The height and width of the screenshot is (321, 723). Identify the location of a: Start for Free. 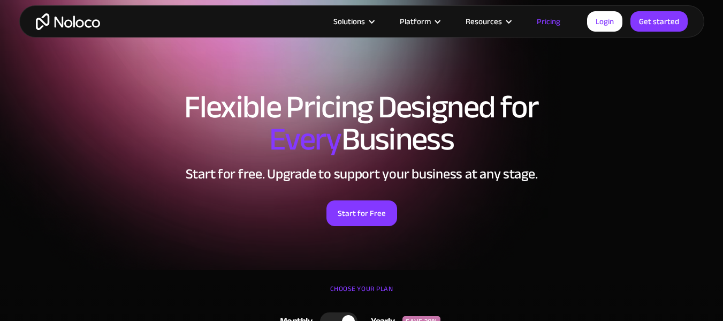
(362, 213).